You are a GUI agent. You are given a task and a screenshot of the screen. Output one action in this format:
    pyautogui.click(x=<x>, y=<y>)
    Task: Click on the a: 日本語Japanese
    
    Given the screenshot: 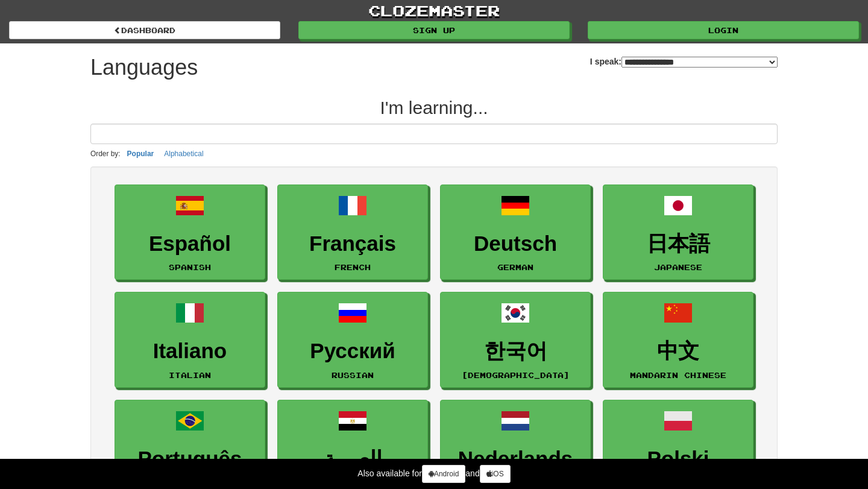 What is the action you would take?
    pyautogui.click(x=678, y=232)
    